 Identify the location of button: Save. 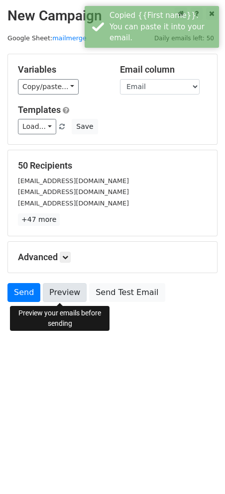
(85, 126).